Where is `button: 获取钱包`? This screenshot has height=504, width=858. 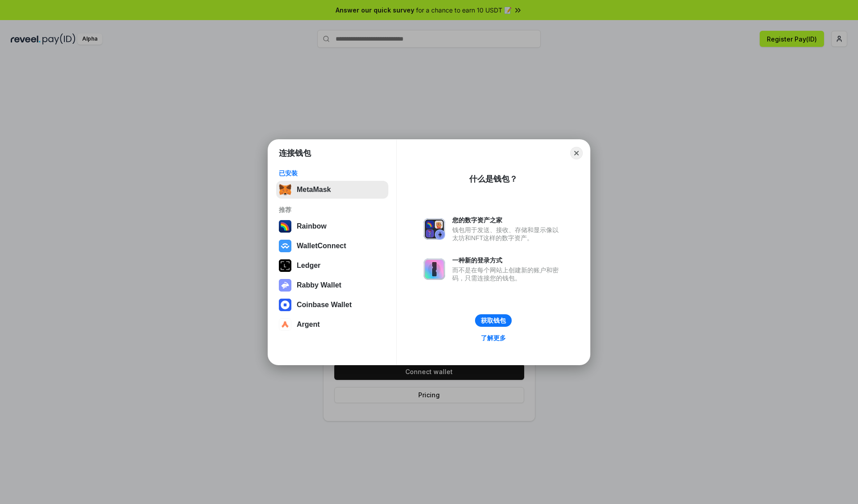 button: 获取钱包 is located at coordinates (494, 320).